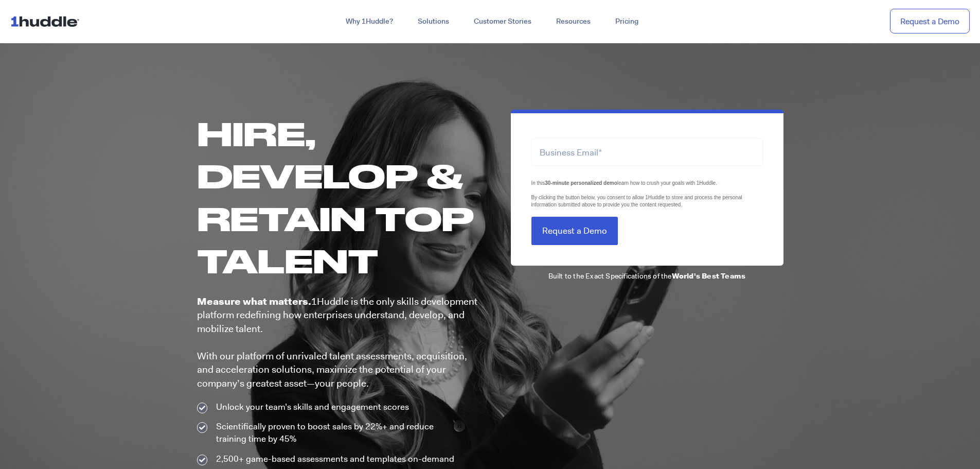 Image resolution: width=980 pixels, height=469 pixels. What do you see at coordinates (709, 276) in the screenshot?
I see `b: World's Best Teams` at bounding box center [709, 276].